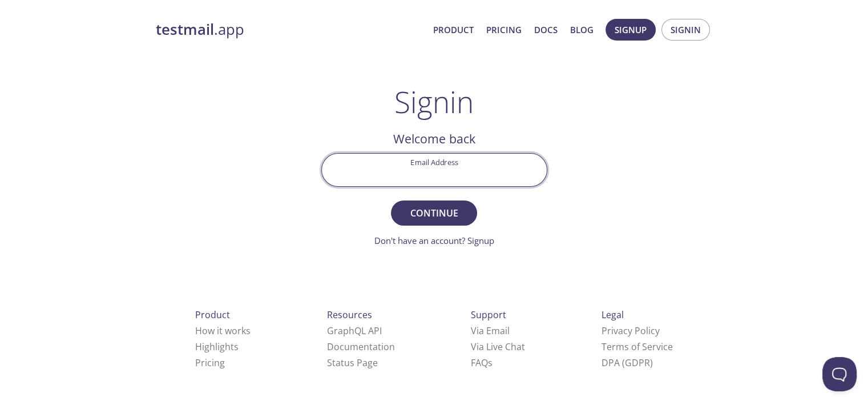 Image resolution: width=868 pixels, height=397 pixels. What do you see at coordinates (434, 102) in the screenshot?
I see `h1: Signin` at bounding box center [434, 102].